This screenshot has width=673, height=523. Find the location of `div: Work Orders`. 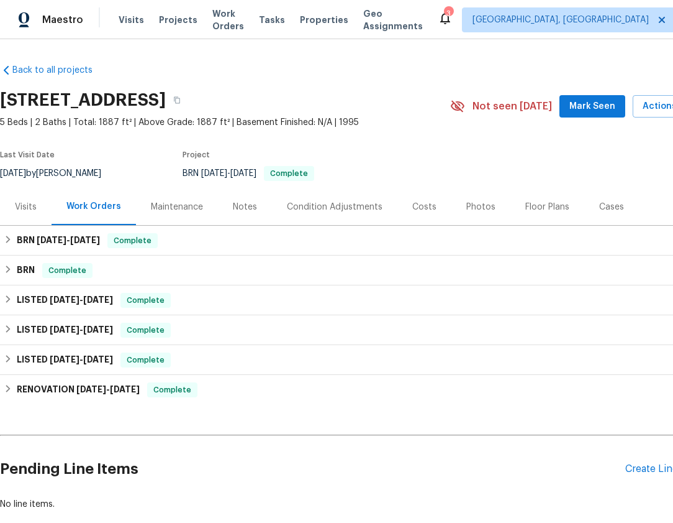

div: Work Orders is located at coordinates (94, 206).